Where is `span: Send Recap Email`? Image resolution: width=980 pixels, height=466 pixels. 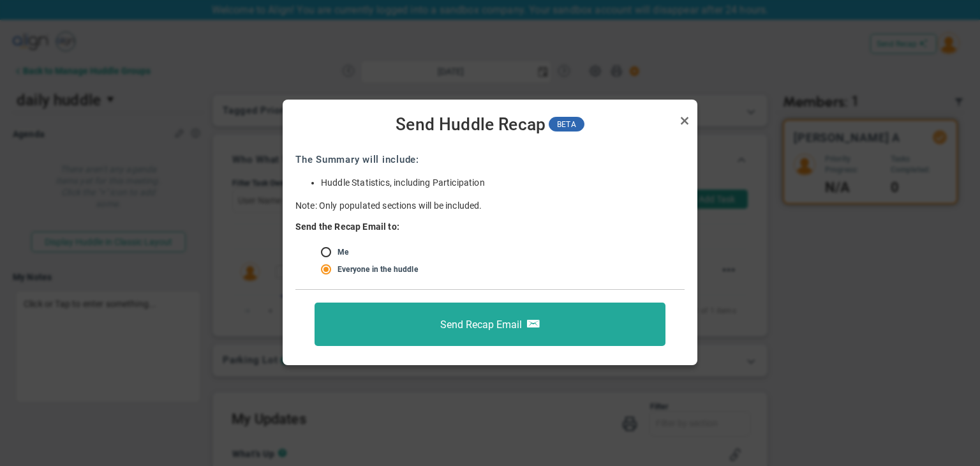
span: Send Recap Email is located at coordinates (481, 323).